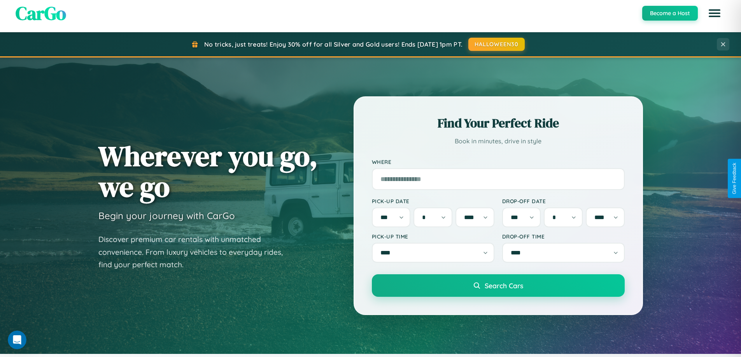 The width and height of the screenshot is (741, 357). Describe the element at coordinates (433, 236) in the screenshot. I see `label: Pick-up Time` at that location.